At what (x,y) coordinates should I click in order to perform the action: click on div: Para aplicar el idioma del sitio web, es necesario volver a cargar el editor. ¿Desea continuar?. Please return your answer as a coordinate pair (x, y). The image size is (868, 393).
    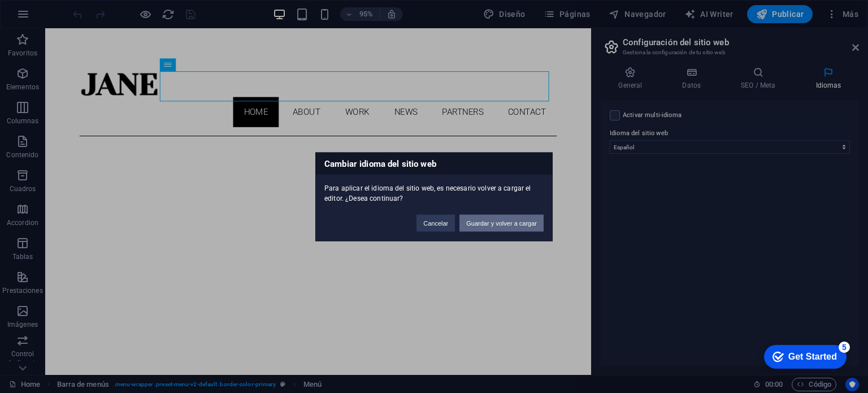
    Looking at the image, I should click on (434, 188).